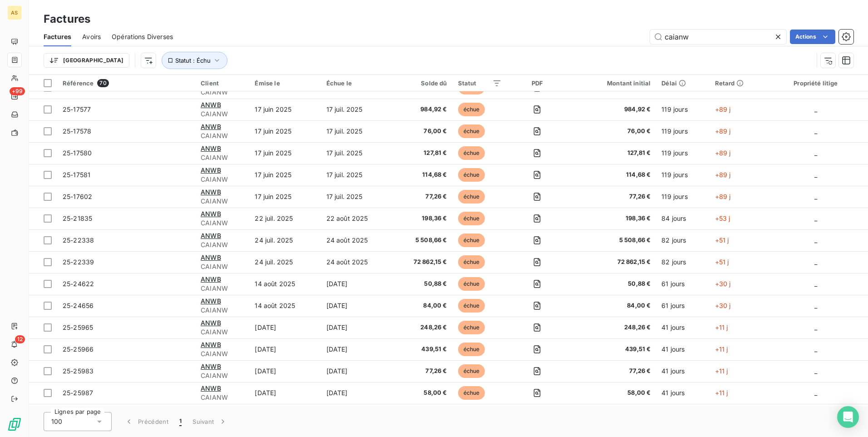  Describe the element at coordinates (612, 306) in the screenshot. I see `span: 84,00 €` at that location.